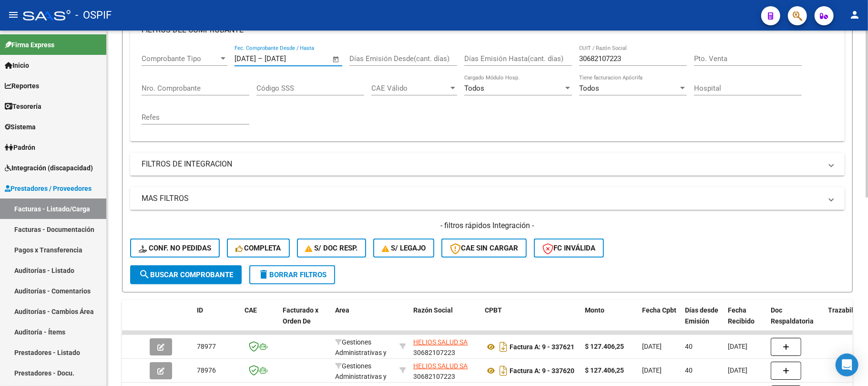  Describe the element at coordinates (264, 274) in the screenshot. I see `mat-icon: delete` at that location.